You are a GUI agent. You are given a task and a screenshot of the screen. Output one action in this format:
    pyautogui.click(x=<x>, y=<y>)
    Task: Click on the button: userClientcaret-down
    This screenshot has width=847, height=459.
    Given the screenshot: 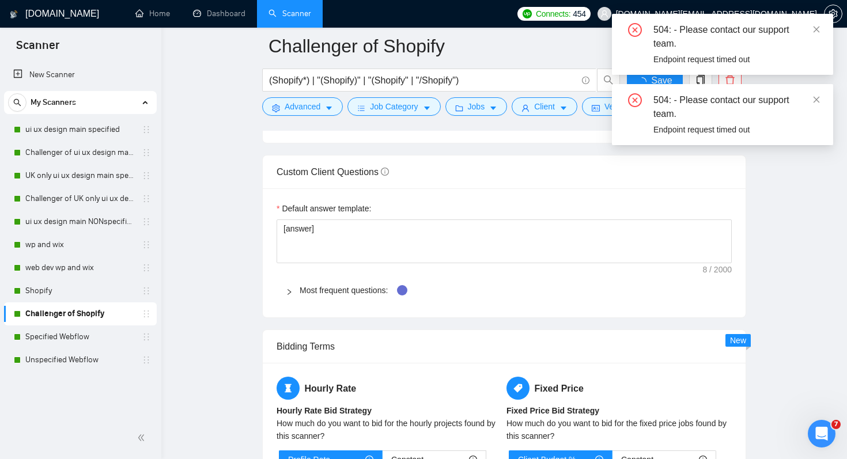 What is the action you would take?
    pyautogui.click(x=545, y=107)
    